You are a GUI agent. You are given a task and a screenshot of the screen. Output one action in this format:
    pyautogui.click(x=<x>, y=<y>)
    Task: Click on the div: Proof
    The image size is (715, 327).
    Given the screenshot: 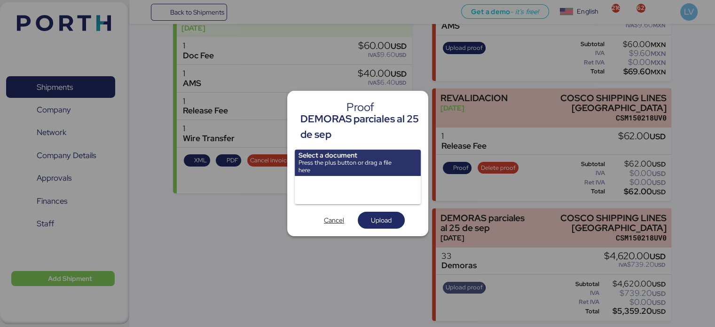 What is the action you would take?
    pyautogui.click(x=361, y=107)
    